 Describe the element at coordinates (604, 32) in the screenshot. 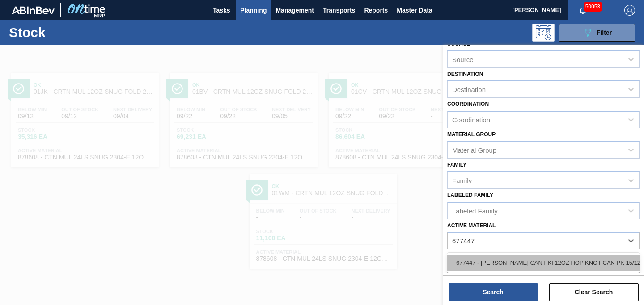

I see `span: Filter` at that location.